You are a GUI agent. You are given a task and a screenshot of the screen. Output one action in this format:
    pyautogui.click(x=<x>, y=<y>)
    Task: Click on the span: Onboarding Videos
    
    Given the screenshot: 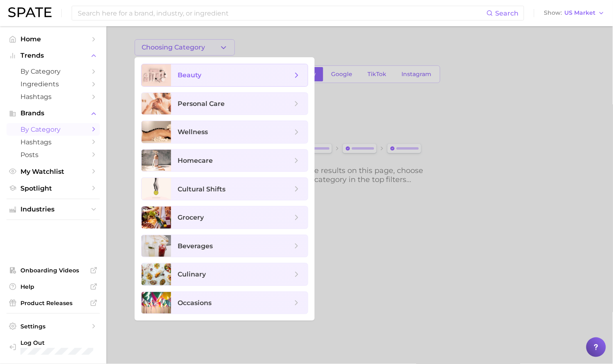 What is the action you would take?
    pyautogui.click(x=53, y=270)
    